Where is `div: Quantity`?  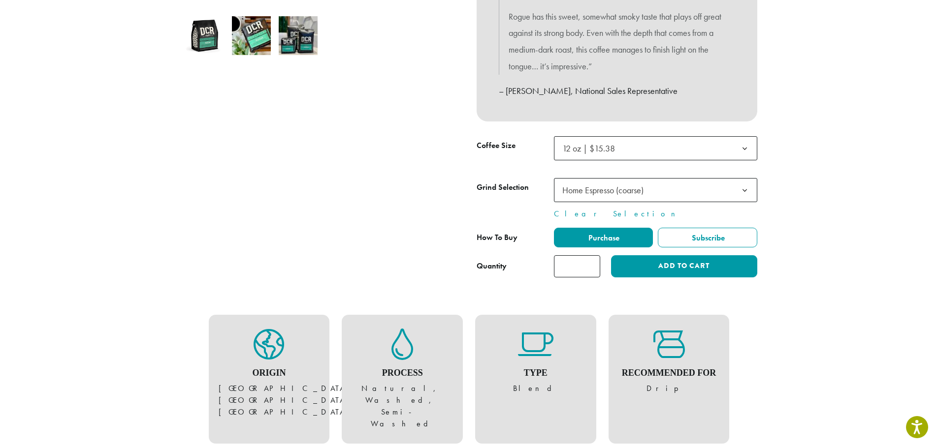
div: Quantity is located at coordinates (491, 266).